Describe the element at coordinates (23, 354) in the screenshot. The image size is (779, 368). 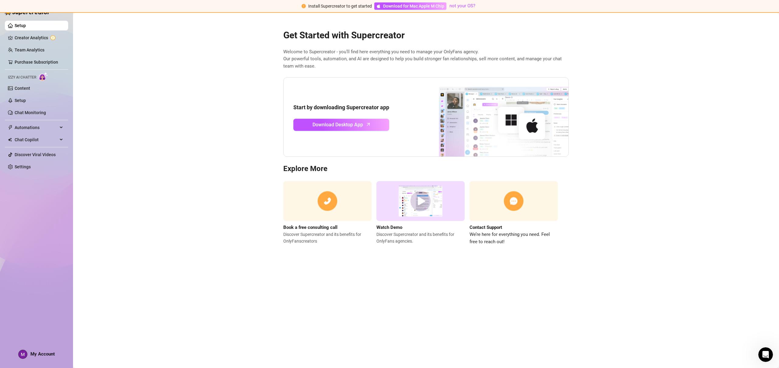
I see `img: ACg8ocIg1l4AyX1ZOWX8KdJHpmXBMW_tfZZOWlHkm2nfgxEaVrkIng=s96-c` at that location.